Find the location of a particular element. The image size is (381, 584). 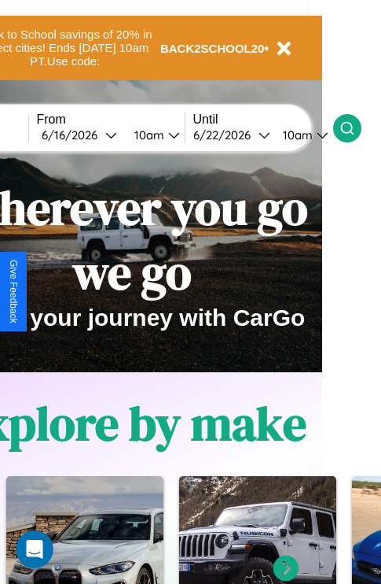

b: BACK2SCHOOL20 is located at coordinates (212, 48).